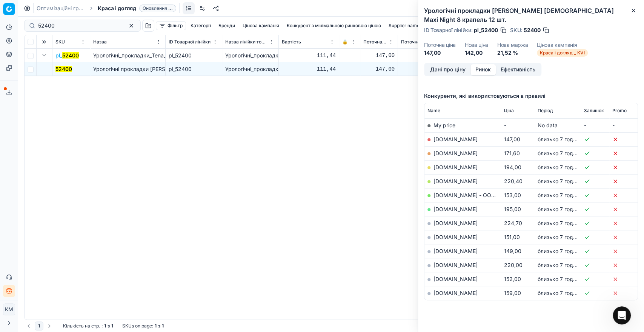 The width and height of the screenshot is (644, 332). I want to click on button: pl_52400, so click(67, 56).